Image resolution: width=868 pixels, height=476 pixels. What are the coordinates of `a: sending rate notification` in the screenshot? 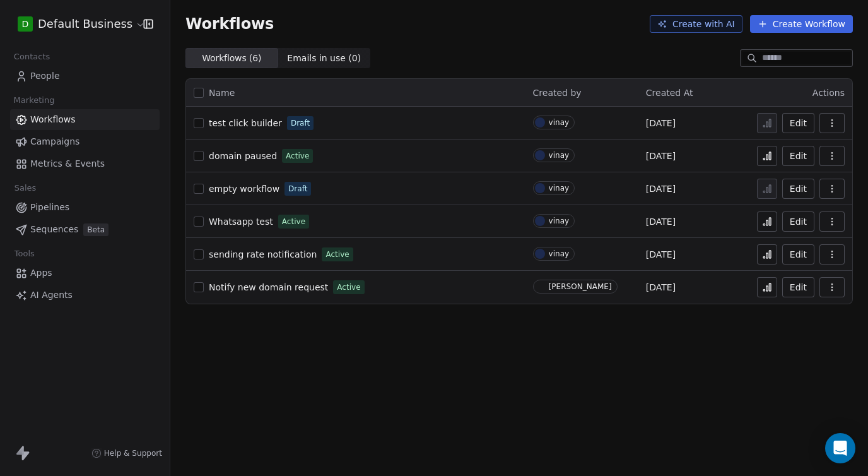 It's located at (262, 254).